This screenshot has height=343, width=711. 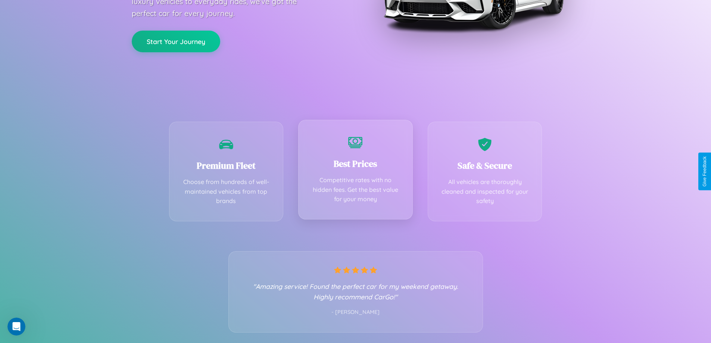 What do you see at coordinates (485, 165) in the screenshot?
I see `h3: Safe & Secure` at bounding box center [485, 165].